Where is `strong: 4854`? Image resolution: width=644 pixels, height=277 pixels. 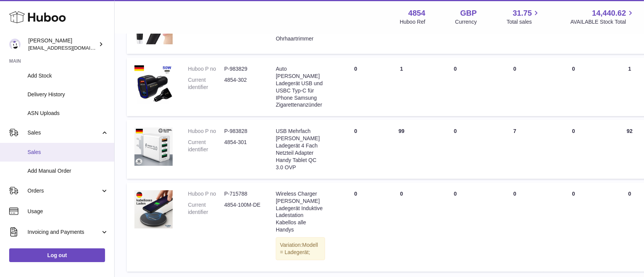 strong: 4854 is located at coordinates (417, 13).